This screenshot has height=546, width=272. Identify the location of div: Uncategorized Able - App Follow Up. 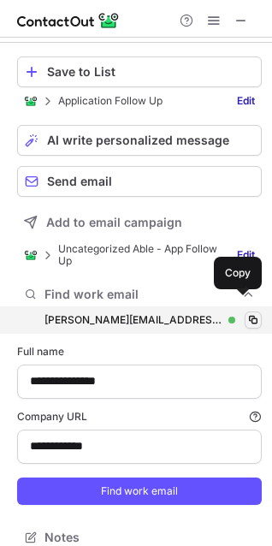
(122, 255).